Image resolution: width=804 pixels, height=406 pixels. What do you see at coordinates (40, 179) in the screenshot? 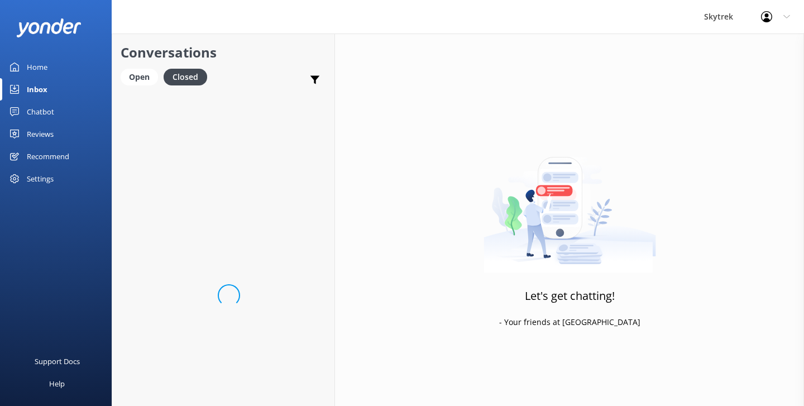
I see `div: Settings` at bounding box center [40, 179].